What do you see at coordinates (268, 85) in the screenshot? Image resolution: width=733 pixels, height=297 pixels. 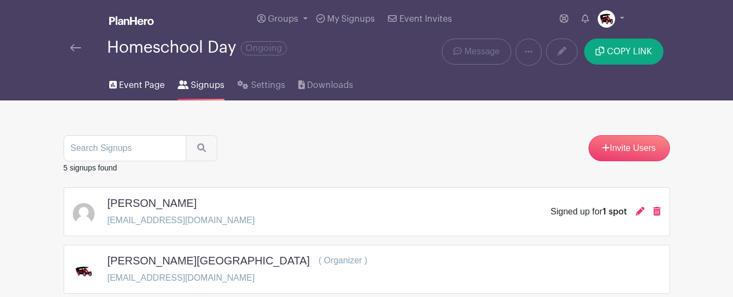 I see `span: Settings` at bounding box center [268, 85].